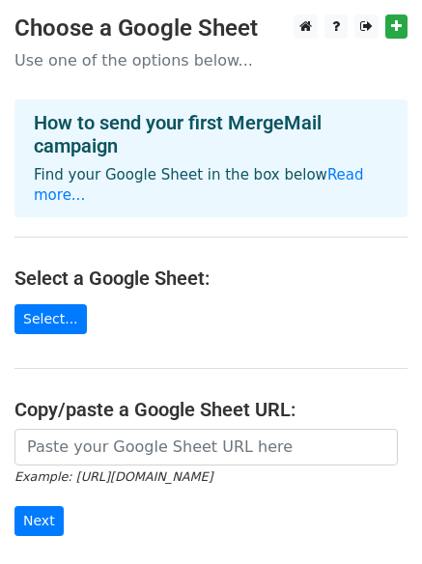 The height and width of the screenshot is (564, 422). I want to click on a: Select..., so click(50, 319).